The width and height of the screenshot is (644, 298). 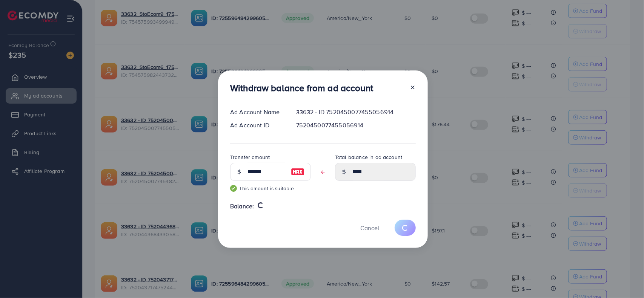 What do you see at coordinates (370, 228) in the screenshot?
I see `span: Cancel` at bounding box center [370, 228].